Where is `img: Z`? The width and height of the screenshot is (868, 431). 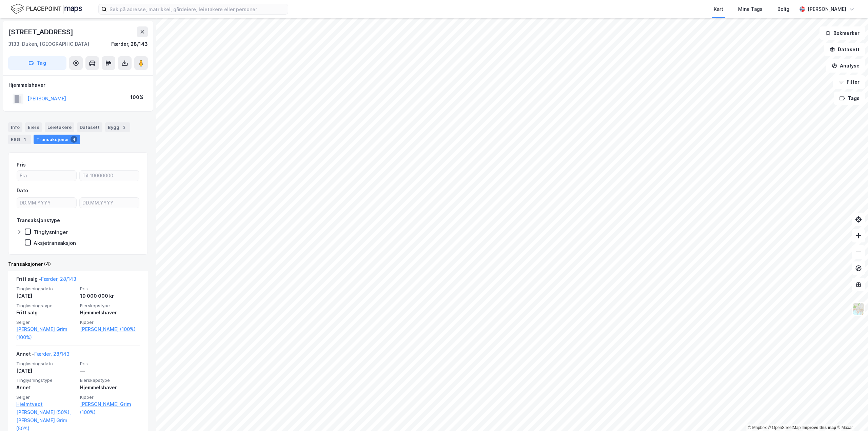
img: Z is located at coordinates (859, 309).